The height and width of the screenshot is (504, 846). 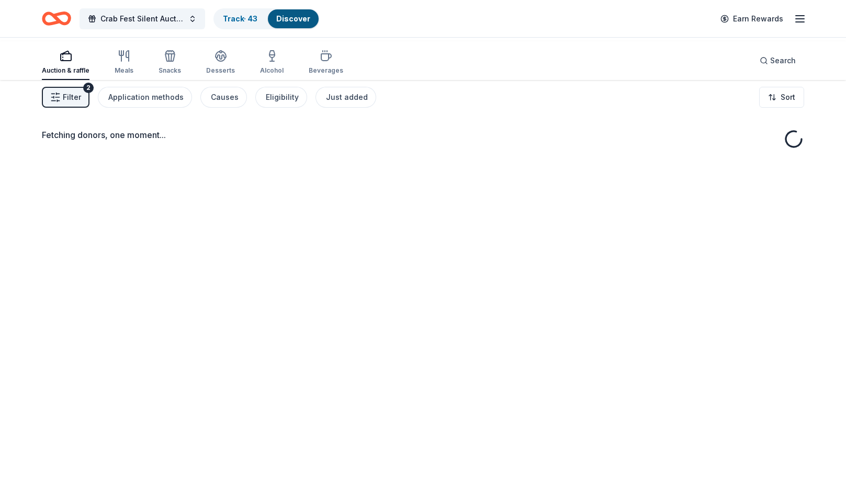 I want to click on button: Causes, so click(x=224, y=97).